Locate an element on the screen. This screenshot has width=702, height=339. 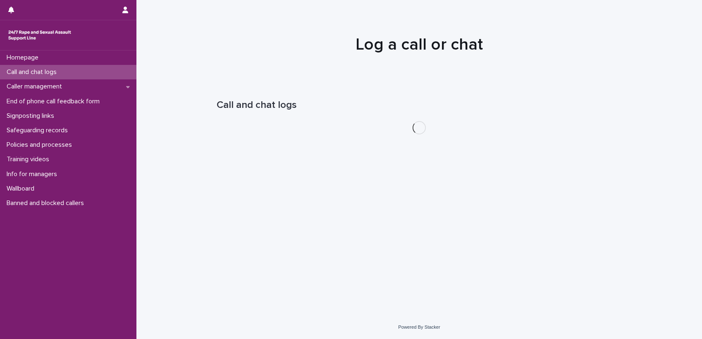
p: Homepage is located at coordinates (24, 57).